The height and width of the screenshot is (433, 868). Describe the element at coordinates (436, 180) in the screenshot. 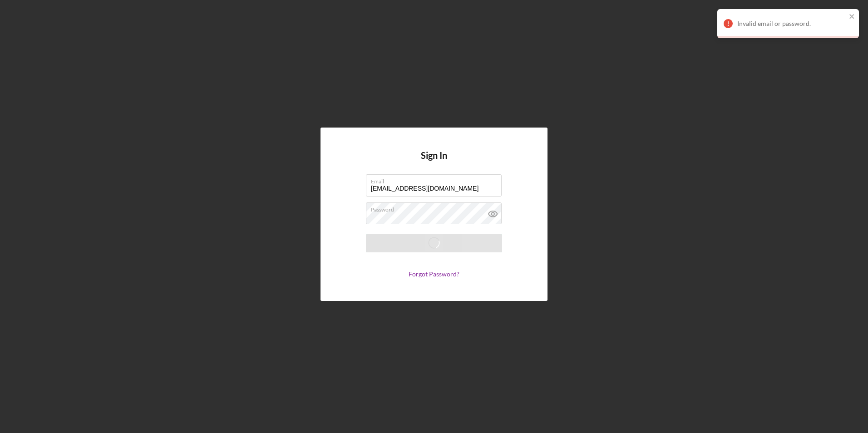

I see `label: Email` at that location.